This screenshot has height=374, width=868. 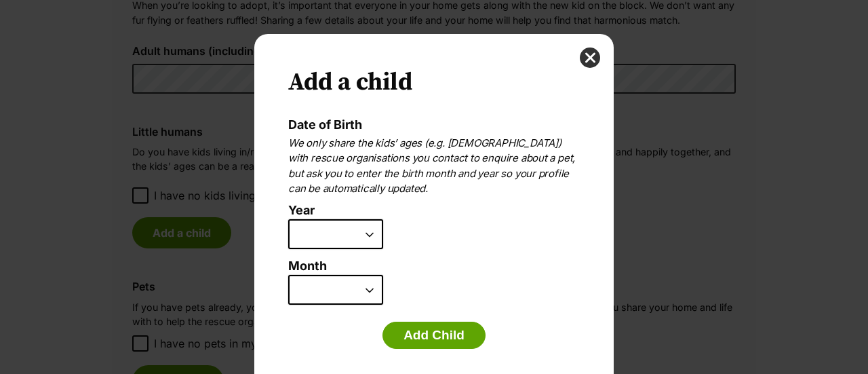 What do you see at coordinates (590, 58) in the screenshot?
I see `button: close` at bounding box center [590, 58].